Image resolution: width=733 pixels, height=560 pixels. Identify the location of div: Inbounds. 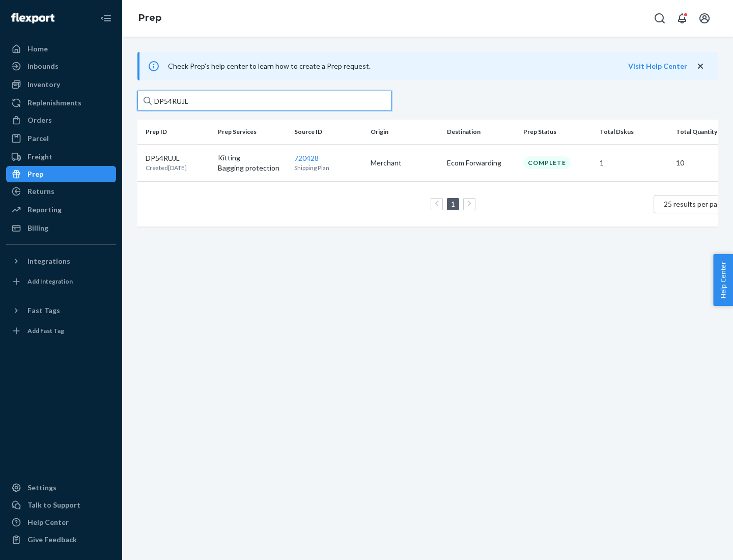
(43, 66).